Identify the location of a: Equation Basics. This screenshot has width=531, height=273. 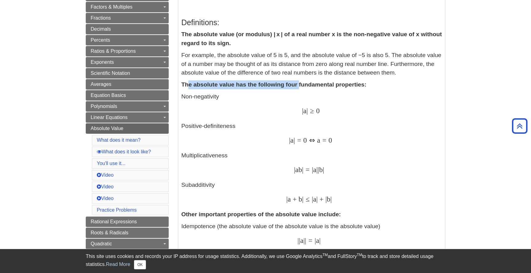
(127, 96).